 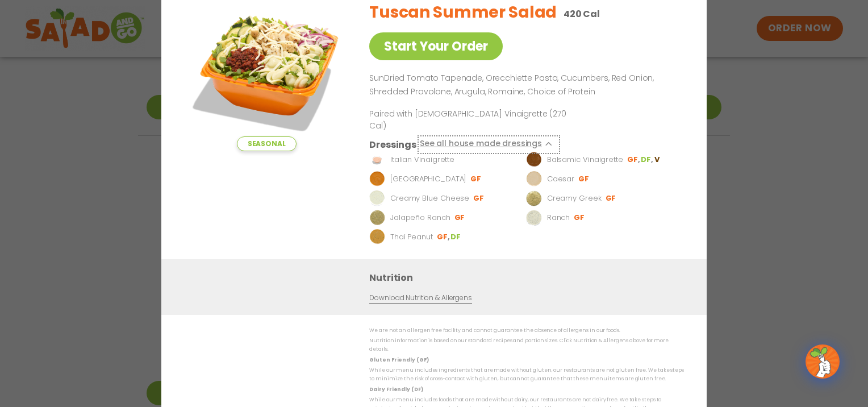 I want to click on a: Start Your Order, so click(x=436, y=46).